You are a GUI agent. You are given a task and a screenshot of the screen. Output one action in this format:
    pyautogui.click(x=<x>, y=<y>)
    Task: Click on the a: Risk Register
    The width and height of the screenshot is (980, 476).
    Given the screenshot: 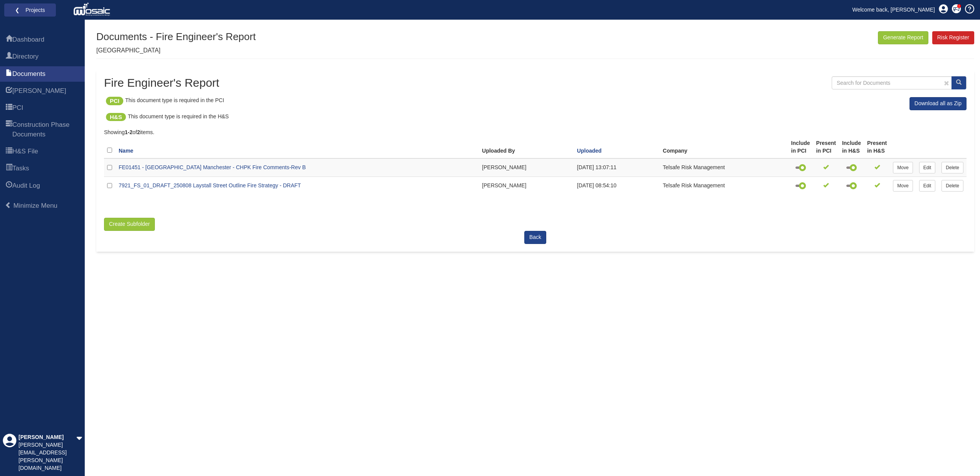 What is the action you would take?
    pyautogui.click(x=953, y=37)
    